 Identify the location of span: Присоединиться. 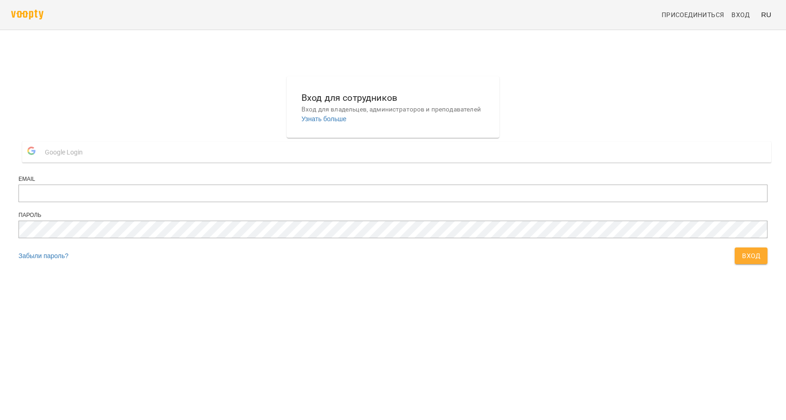
(693, 15).